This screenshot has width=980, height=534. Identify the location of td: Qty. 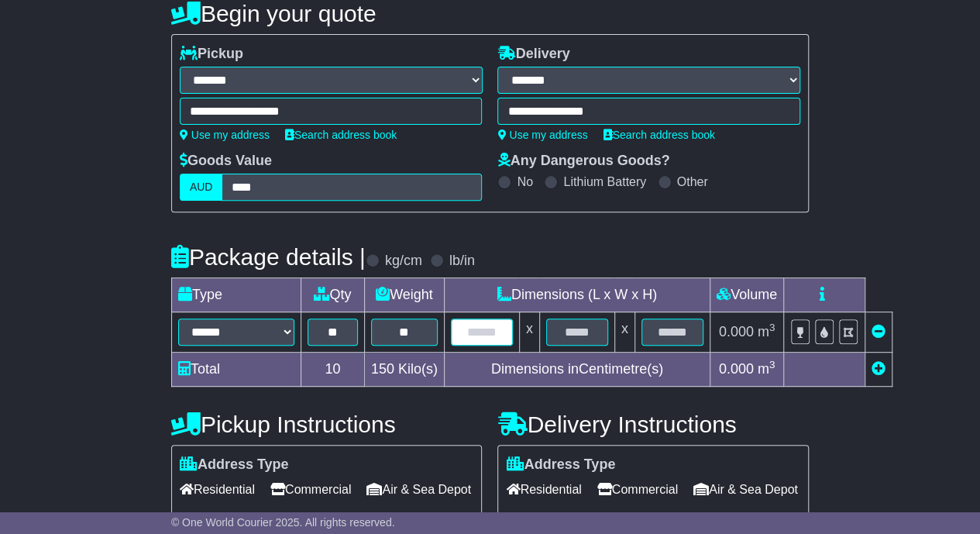
(332, 295).